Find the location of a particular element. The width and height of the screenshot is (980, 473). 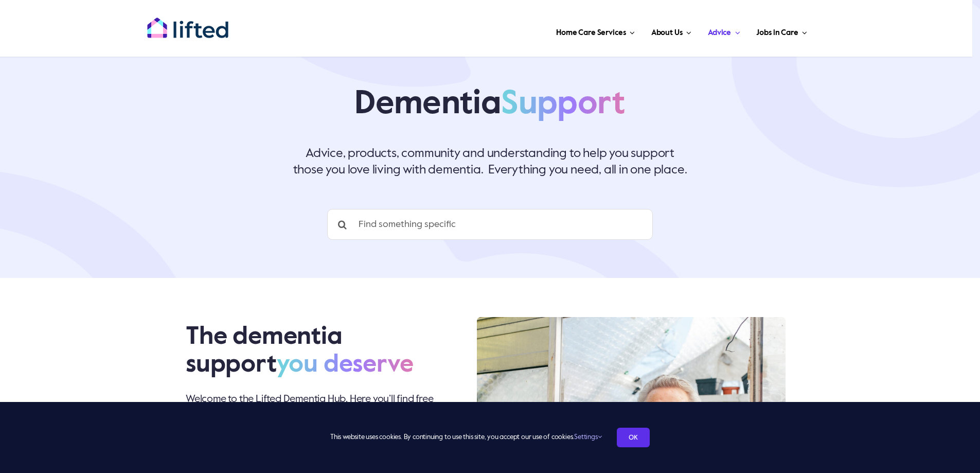

a: About Us is located at coordinates (671, 31).